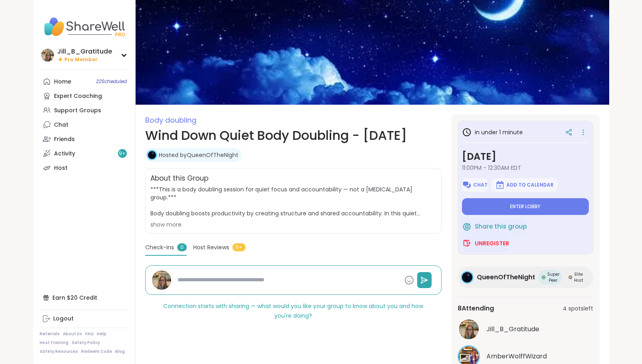 The height and width of the screenshot is (364, 642). Describe the element at coordinates (293, 311) in the screenshot. I see `span: Connection starts with sharing — what would you like your group to know about you and how you're ...` at that location.